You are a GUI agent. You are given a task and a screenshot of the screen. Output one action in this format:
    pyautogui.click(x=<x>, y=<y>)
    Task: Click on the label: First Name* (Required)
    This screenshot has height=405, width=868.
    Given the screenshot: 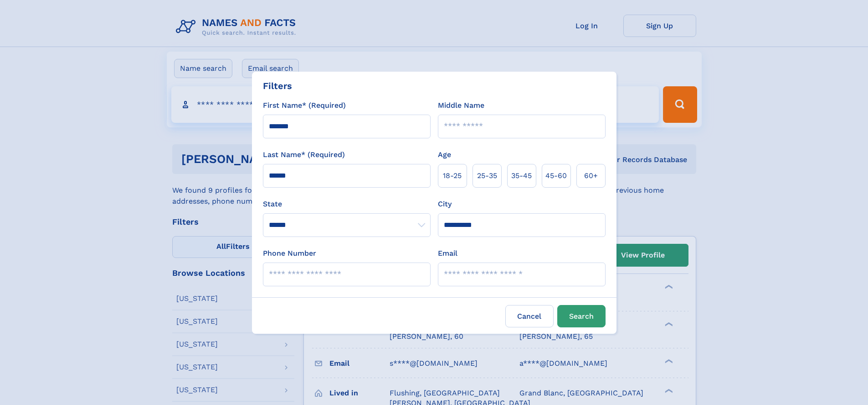 What is the action you would take?
    pyautogui.click(x=304, y=105)
    